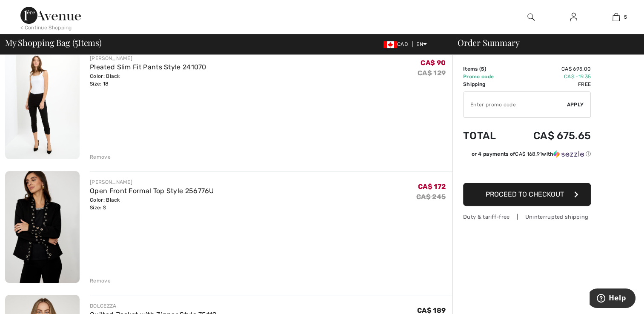  I want to click on div: Color: Black Size: 18, so click(148, 80).